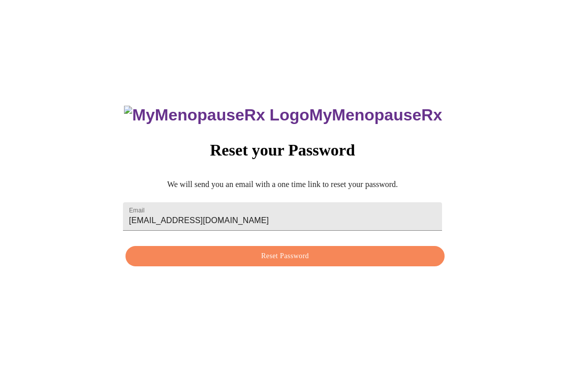 The height and width of the screenshot is (370, 565). I want to click on h3: Reset your Password, so click(283, 150).